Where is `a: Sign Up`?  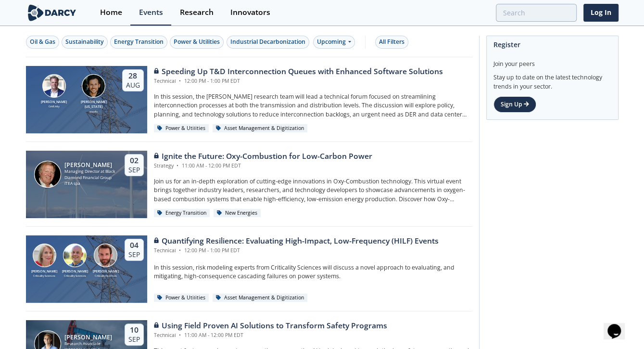 a: Sign Up is located at coordinates (514, 105).